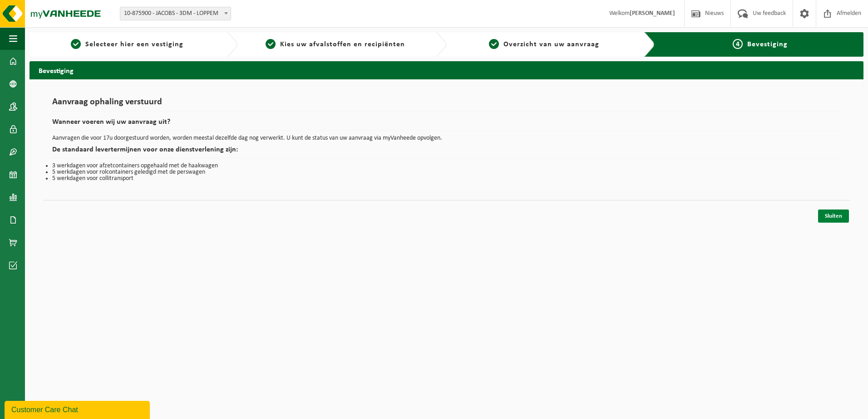 This screenshot has width=868, height=419. What do you see at coordinates (447, 166) in the screenshot?
I see `li: 3 werkdagen voor afzetcontainers opgehaald met de haakwagen` at bounding box center [447, 166].